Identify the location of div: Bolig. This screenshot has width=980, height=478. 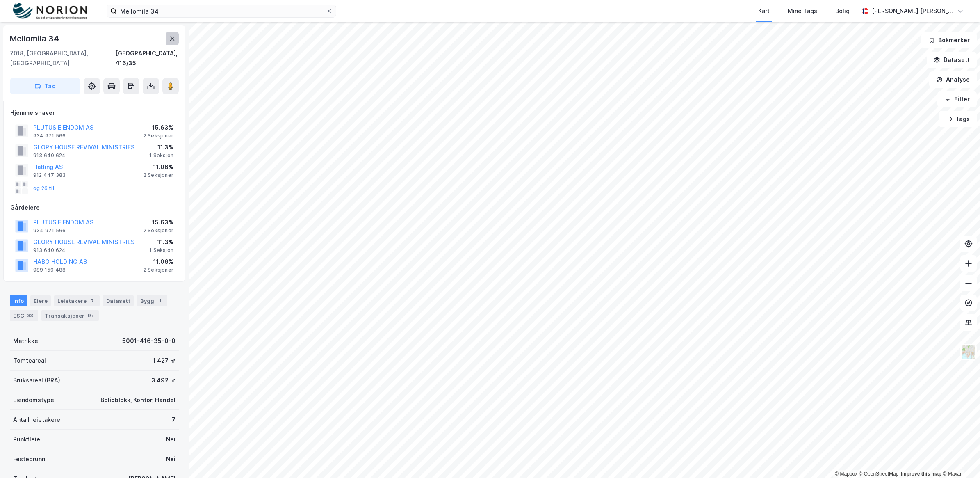
(842, 11).